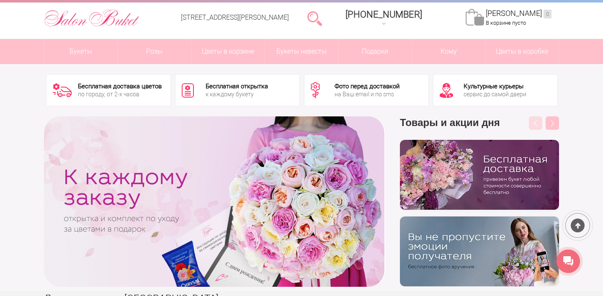 This screenshot has width=603, height=296. Describe the element at coordinates (237, 94) in the screenshot. I see `div: к каждому букету` at that location.